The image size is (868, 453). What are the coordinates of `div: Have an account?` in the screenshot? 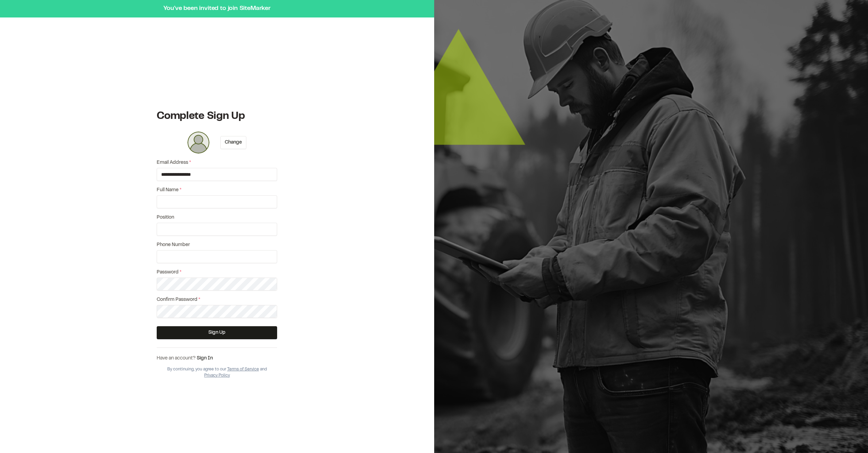 It's located at (217, 358).